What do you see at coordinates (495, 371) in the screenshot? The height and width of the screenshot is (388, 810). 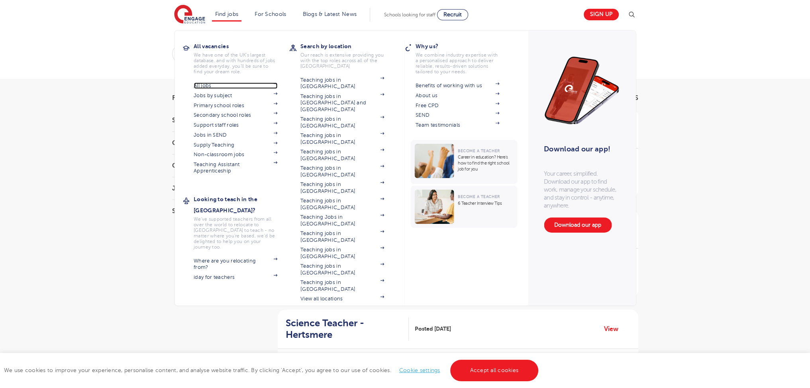 I see `a: Accept all cookies` at bounding box center [495, 371].